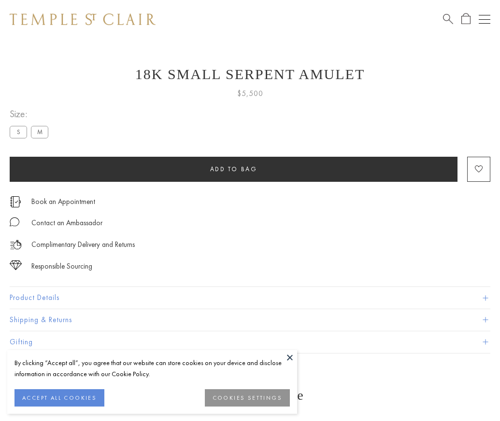  Describe the element at coordinates (250, 74) in the screenshot. I see `h1: 18K Small Serpent Amulet` at that location.